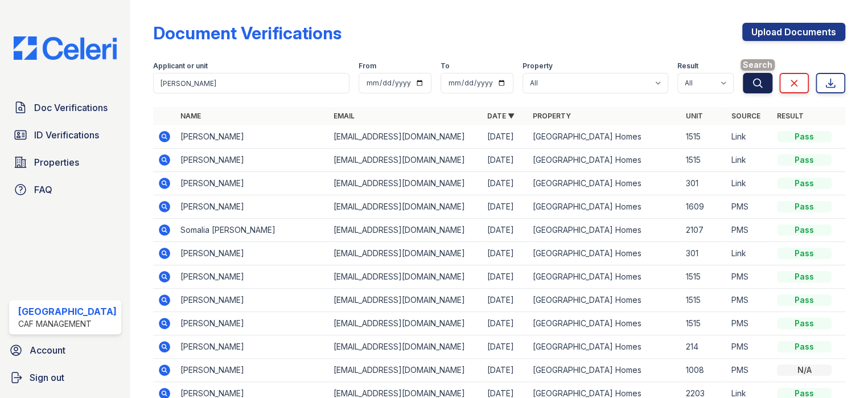 This screenshot has width=868, height=398. I want to click on div: CAF Management, so click(67, 324).